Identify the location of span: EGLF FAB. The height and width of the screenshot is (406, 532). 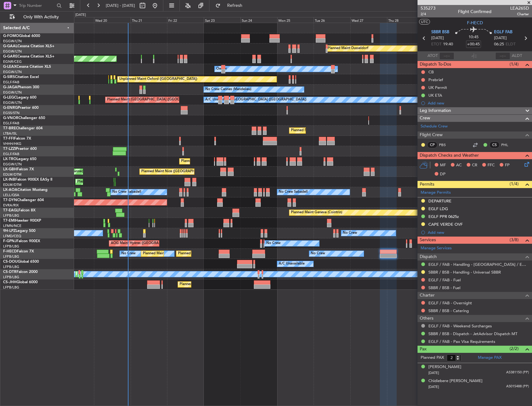
(503, 32).